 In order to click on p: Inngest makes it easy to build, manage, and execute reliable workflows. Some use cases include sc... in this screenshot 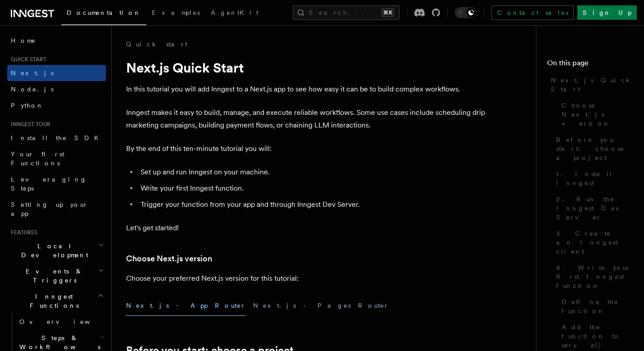, I will do `click(306, 119)`.